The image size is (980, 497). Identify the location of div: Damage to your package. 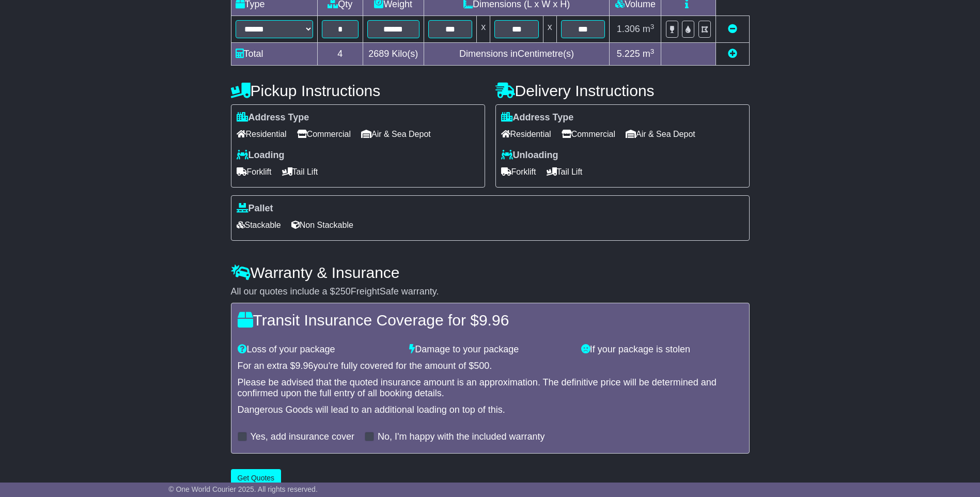
(490, 350).